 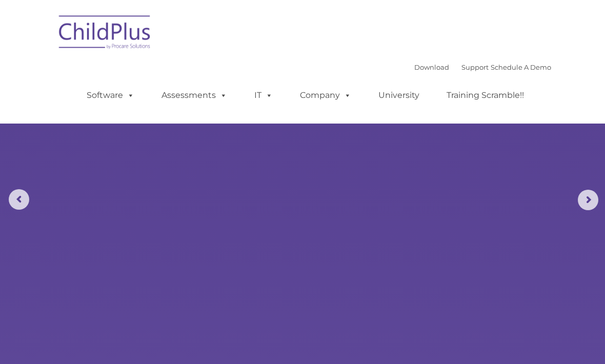 I want to click on a: Schedule A Demo, so click(x=521, y=67).